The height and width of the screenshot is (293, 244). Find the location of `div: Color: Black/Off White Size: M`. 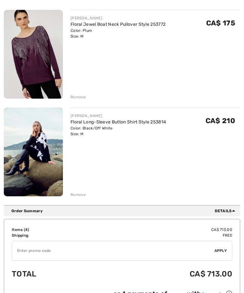

div: Color: Black/Off White Size: M is located at coordinates (118, 131).